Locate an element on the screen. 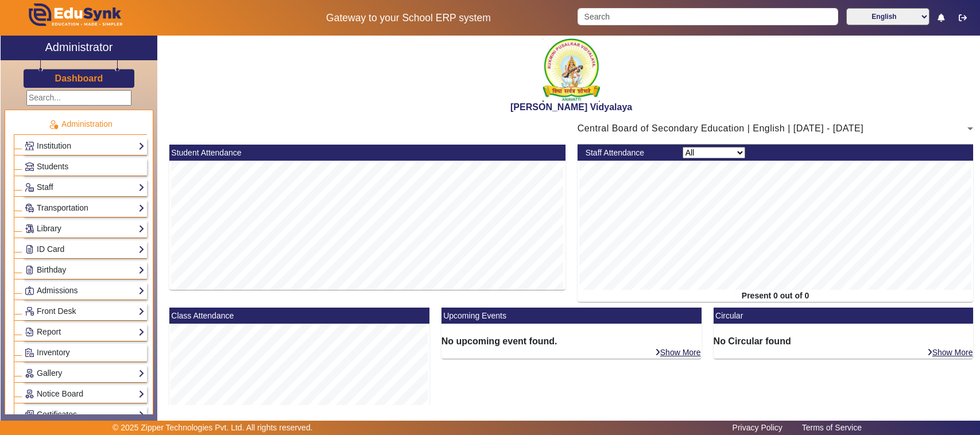 The height and width of the screenshot is (435, 980). mat-card-header: Upcoming Events is located at coordinates (571, 316).